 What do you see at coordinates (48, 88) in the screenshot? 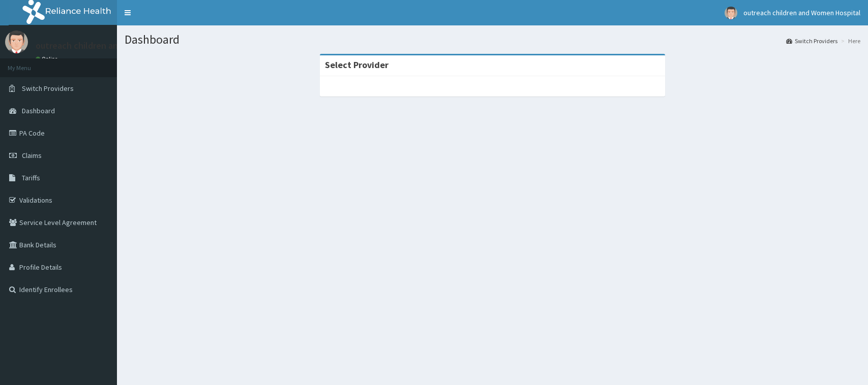
I see `span: Switch Providers` at bounding box center [48, 88].